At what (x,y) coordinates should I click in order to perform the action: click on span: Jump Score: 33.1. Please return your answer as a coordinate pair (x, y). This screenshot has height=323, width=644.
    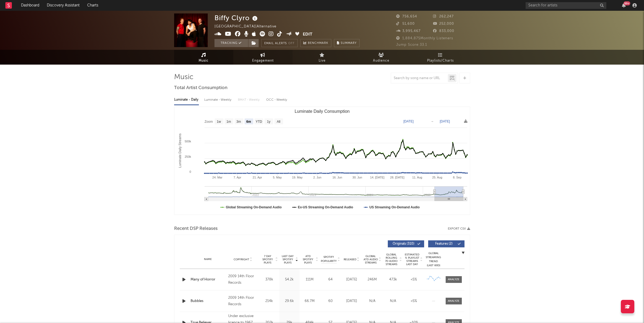
    Looking at the image, I should click on (411, 45).